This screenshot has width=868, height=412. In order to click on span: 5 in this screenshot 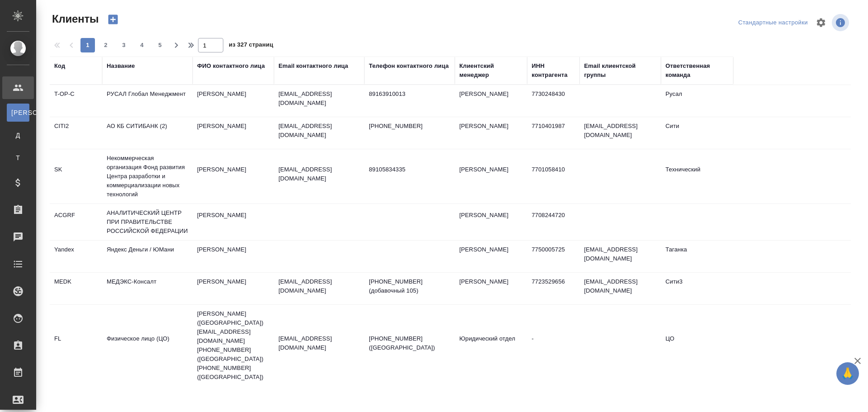, I will do `click(160, 45)`.